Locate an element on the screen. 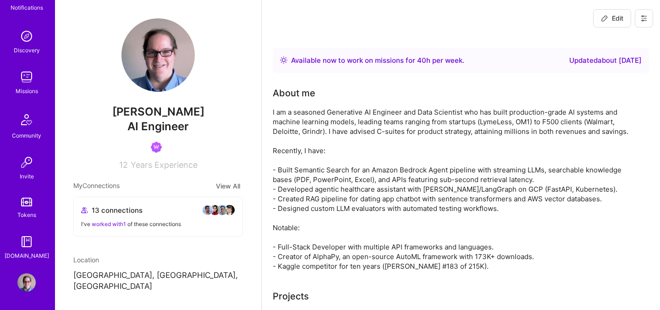 Image resolution: width=660 pixels, height=310 pixels. div: Discovery is located at coordinates (27, 50).